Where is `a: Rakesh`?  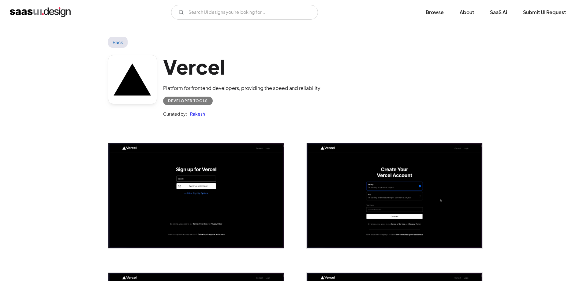
a: Rakesh is located at coordinates (196, 114).